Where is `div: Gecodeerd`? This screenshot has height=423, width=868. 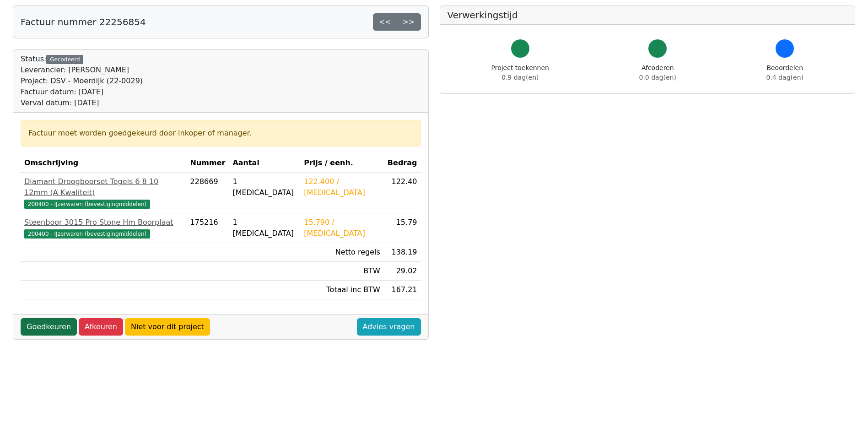 div: Gecodeerd is located at coordinates (64, 59).